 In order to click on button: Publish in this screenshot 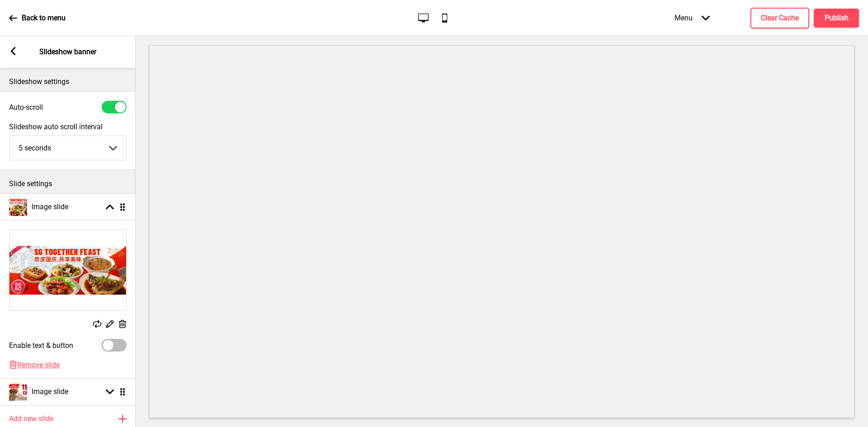, I will do `click(836, 18)`.